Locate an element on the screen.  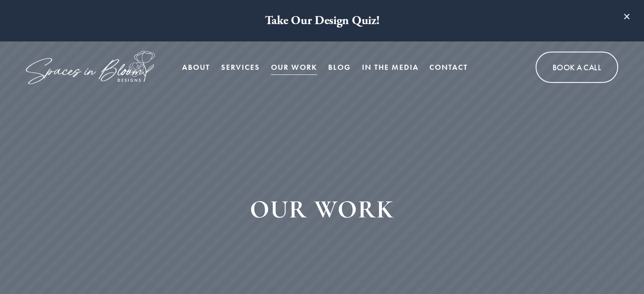
a: folder dropdown is located at coordinates (240, 67).